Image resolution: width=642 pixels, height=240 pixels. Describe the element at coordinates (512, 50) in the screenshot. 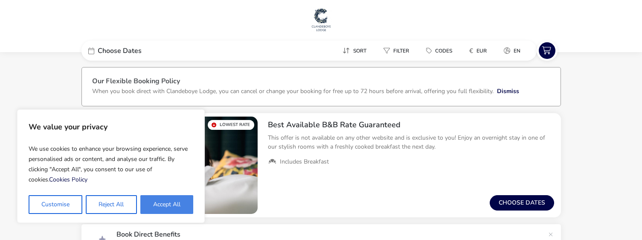

I see `button: en` at that location.